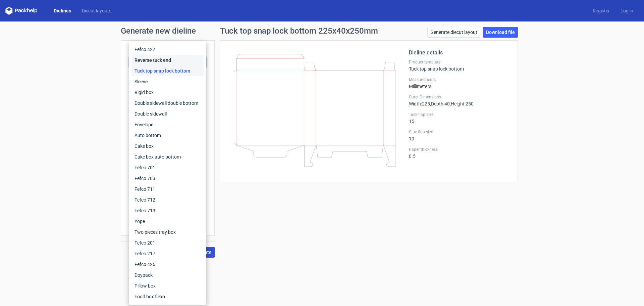 The image size is (644, 306). What do you see at coordinates (299, 31) in the screenshot?
I see `h1: Tuck top snap lock bottom 225x40x250mm` at bounding box center [299, 31].